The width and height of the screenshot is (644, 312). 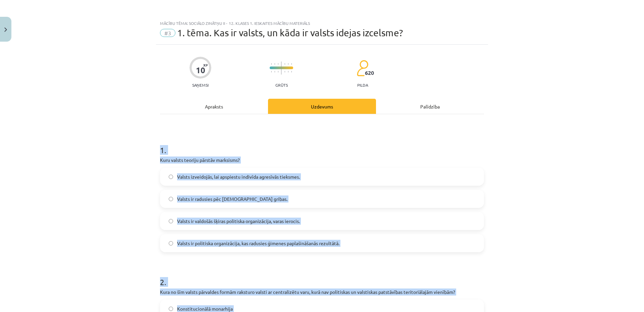 What do you see at coordinates (200, 85) in the screenshot?
I see `p: Saņemsi` at bounding box center [200, 85].